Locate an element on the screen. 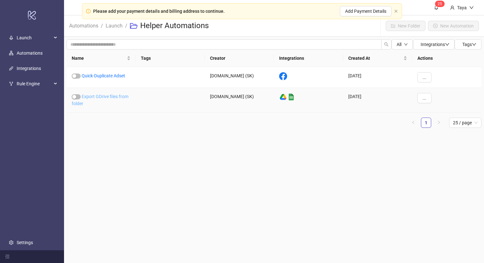 The height and width of the screenshot is (263, 484). span: All is located at coordinates (399, 44).